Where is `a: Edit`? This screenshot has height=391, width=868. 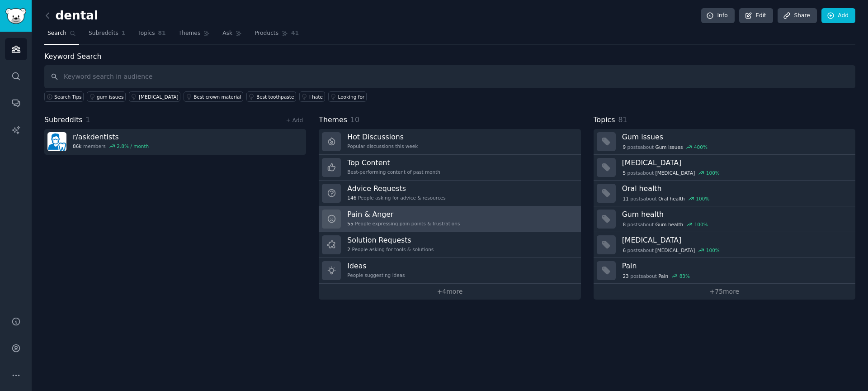
a: Edit is located at coordinates (756, 16).